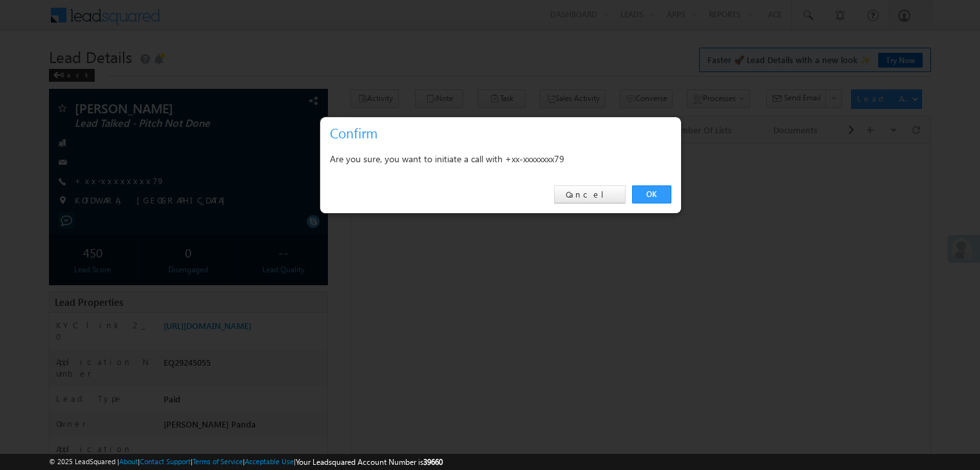 The image size is (980, 470). I want to click on a: OK, so click(652, 194).